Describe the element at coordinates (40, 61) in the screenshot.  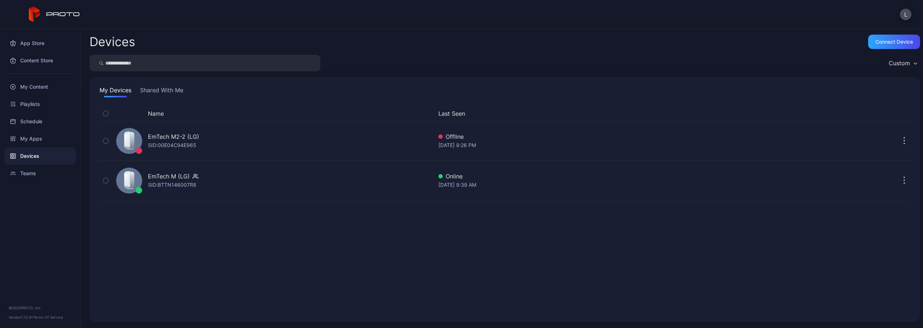
I see `div: Content Store` at that location.